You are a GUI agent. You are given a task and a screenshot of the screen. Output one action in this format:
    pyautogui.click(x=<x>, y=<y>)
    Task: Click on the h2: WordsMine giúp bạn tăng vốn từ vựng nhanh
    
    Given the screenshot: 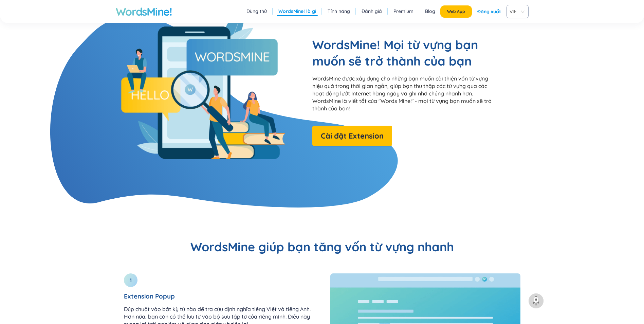 What is the action you would take?
    pyautogui.click(x=322, y=247)
    